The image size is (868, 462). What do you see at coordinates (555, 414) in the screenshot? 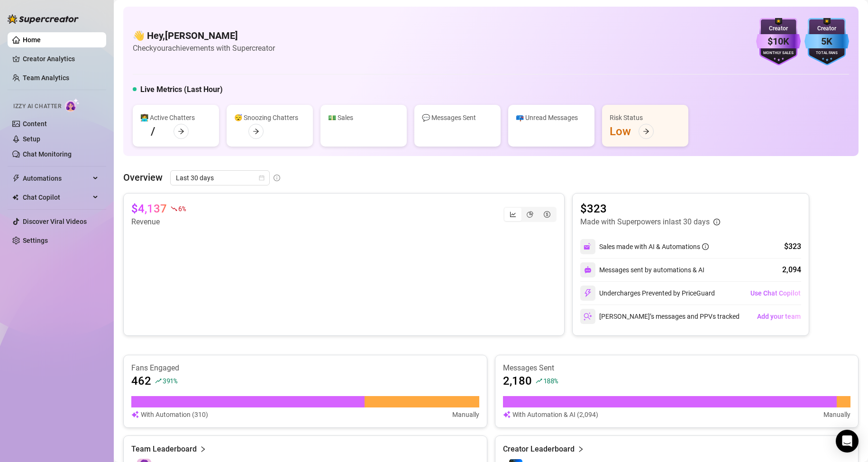
I see `article: With Automation & AI (2,094)` at bounding box center [555, 414].